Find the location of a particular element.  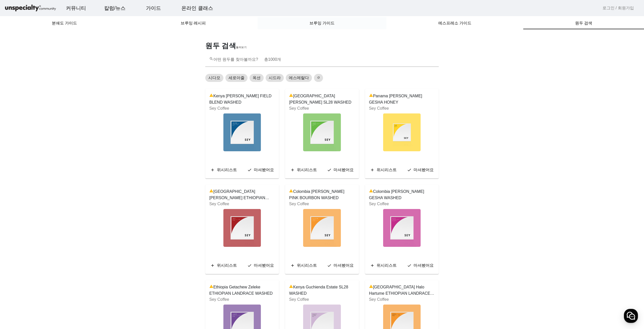

span: 시다모 is located at coordinates (214, 78).